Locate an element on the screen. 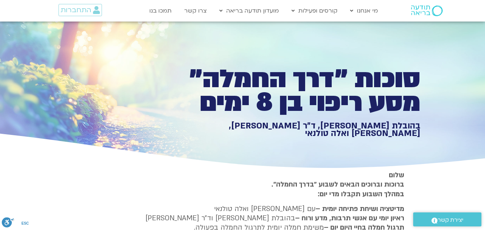 This screenshot has width=485, height=230. strong: שלום is located at coordinates (397, 175).